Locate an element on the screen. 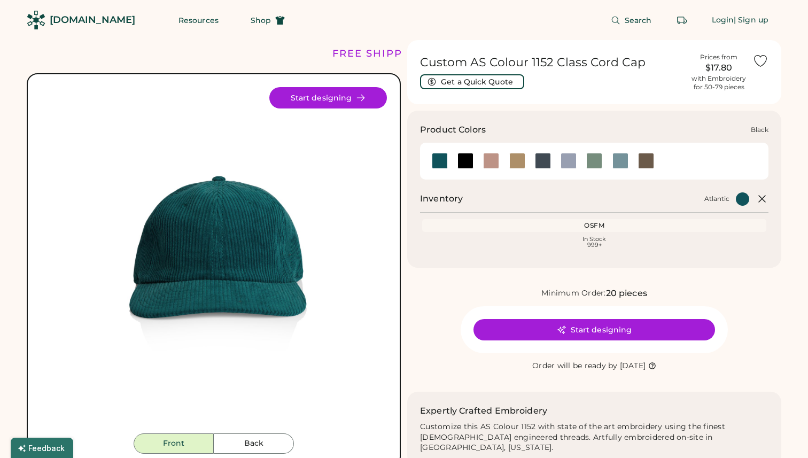 This screenshot has height=458, width=808. button: Search is located at coordinates (631, 20).